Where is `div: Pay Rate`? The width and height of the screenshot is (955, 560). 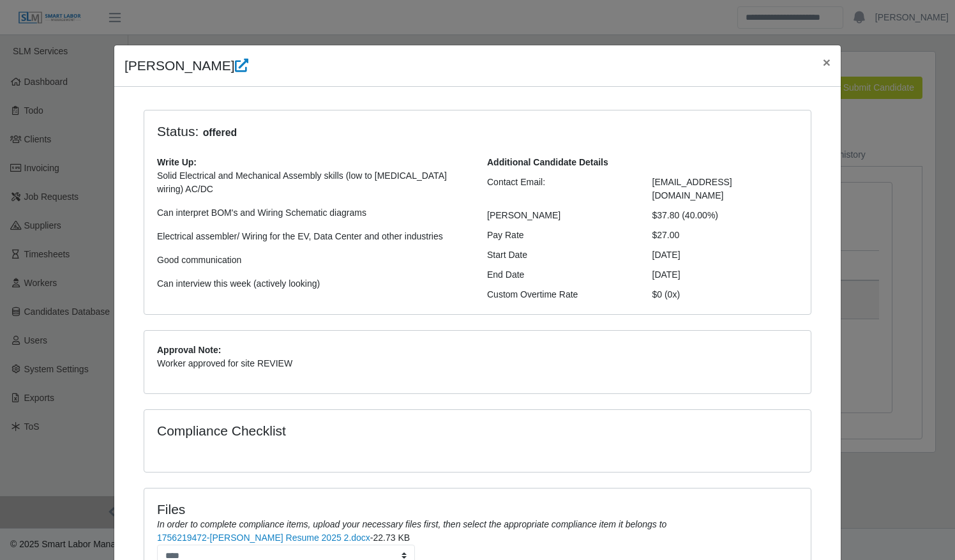 div: Pay Rate is located at coordinates (560, 235).